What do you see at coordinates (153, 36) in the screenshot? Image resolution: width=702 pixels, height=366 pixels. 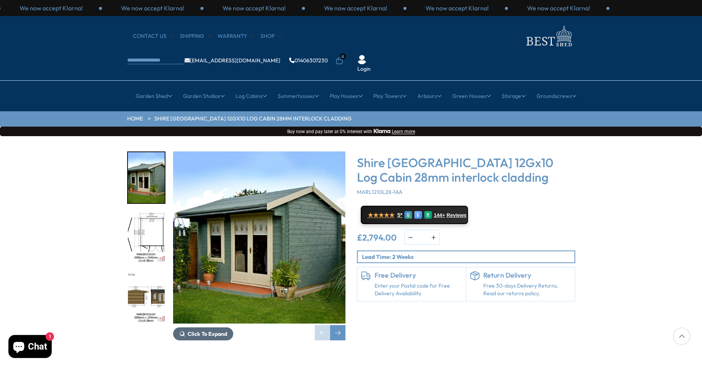 I see `a: CONTACT US` at bounding box center [153, 36].